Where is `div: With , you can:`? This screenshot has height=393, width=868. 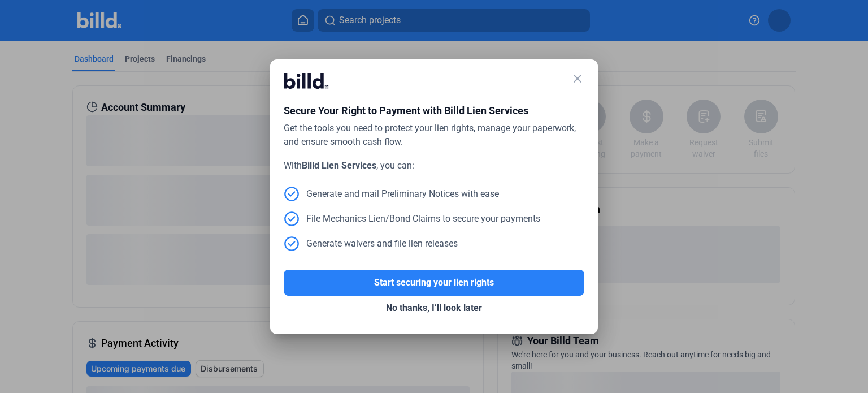 div: With , you can: is located at coordinates (434, 166).